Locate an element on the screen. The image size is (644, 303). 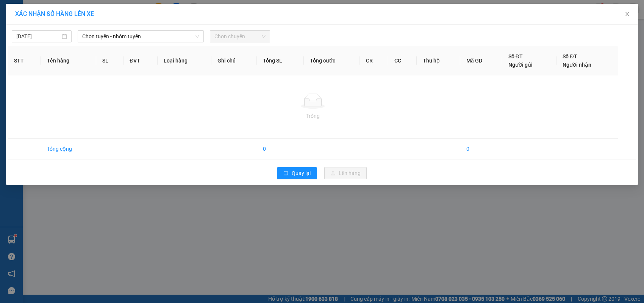
th: STT is located at coordinates (24, 61).